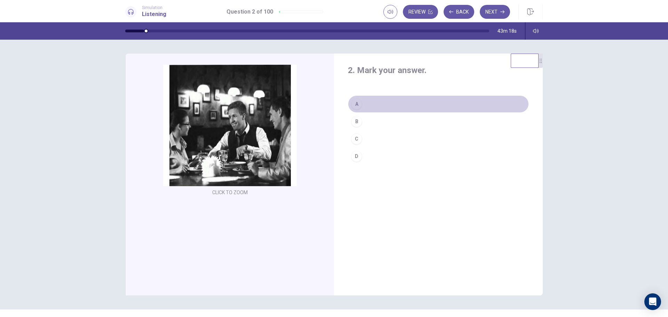 The image size is (668, 317). Describe the element at coordinates (154, 14) in the screenshot. I see `h1: Listening` at that location.